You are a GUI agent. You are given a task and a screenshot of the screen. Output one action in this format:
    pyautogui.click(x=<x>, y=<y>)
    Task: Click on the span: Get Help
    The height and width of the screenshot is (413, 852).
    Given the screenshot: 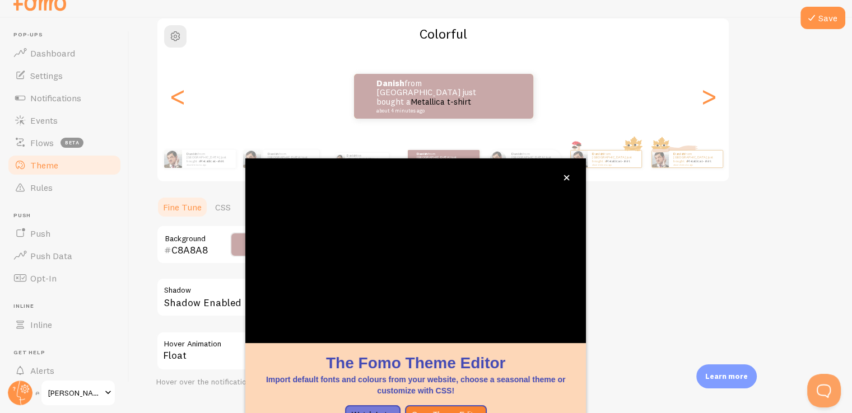 What is the action you would take?
    pyautogui.click(x=68, y=353)
    